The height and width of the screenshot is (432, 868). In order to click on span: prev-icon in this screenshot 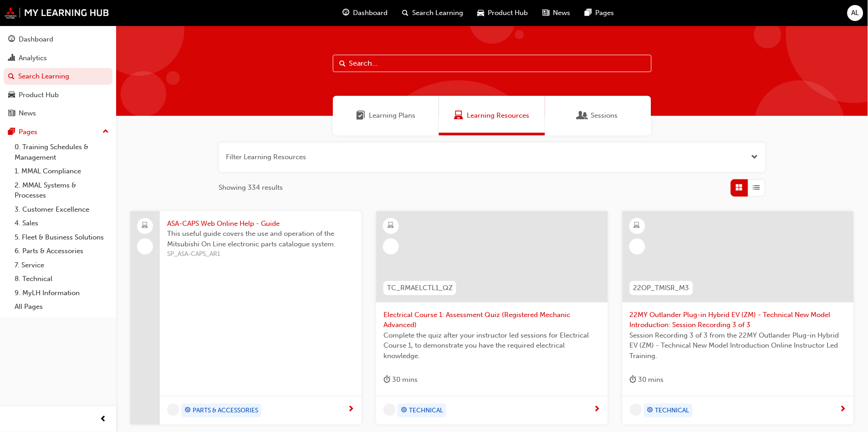, I will do `click(104, 419)`.